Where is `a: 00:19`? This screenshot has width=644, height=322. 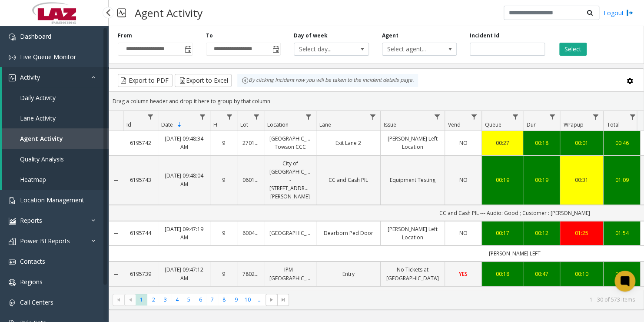
a: 00:19 is located at coordinates (502, 180).